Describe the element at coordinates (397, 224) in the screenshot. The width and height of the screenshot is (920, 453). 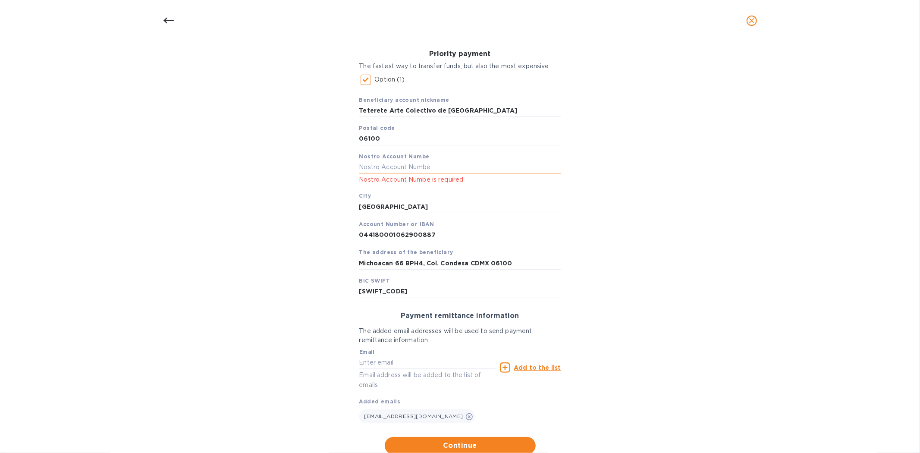
I see `b: Account Number or IBAN` at that location.